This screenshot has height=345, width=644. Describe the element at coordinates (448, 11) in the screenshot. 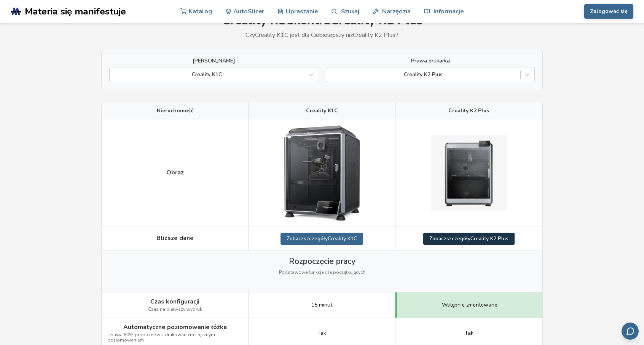

I see `font: Informacje` at that location.